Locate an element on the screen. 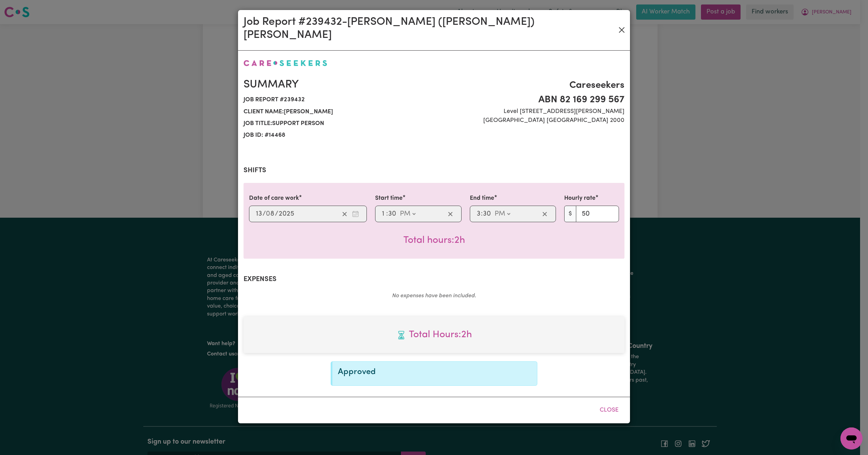 This screenshot has width=868, height=455. em: No expenses have been included. is located at coordinates (434, 296).